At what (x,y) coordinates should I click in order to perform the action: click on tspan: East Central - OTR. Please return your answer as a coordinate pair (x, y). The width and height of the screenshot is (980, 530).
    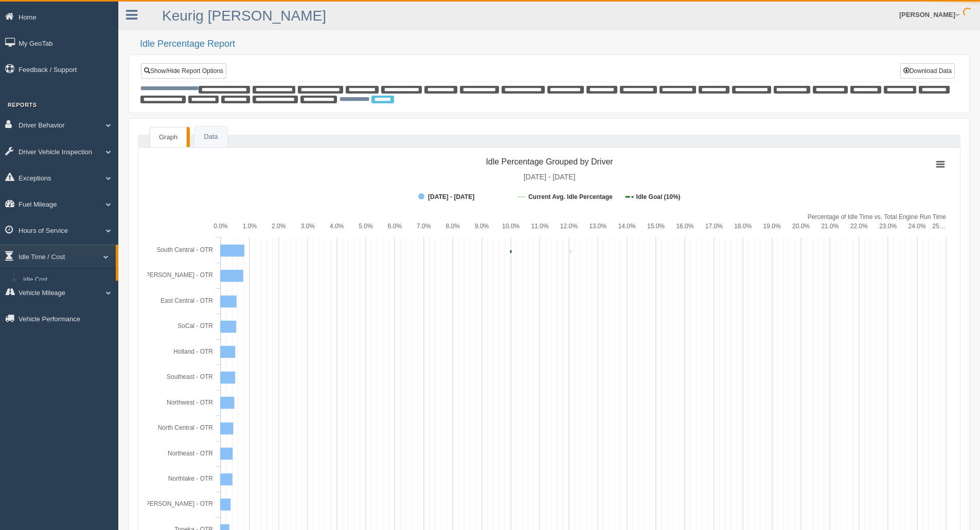
    Looking at the image, I should click on (187, 301).